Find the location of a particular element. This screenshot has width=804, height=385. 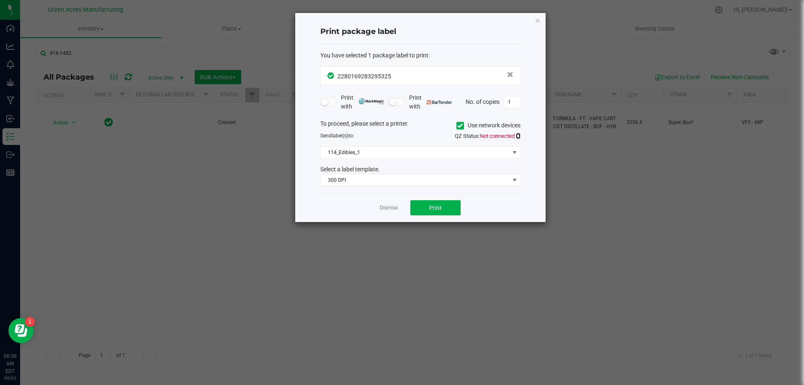

span: Print is located at coordinates (436, 208).